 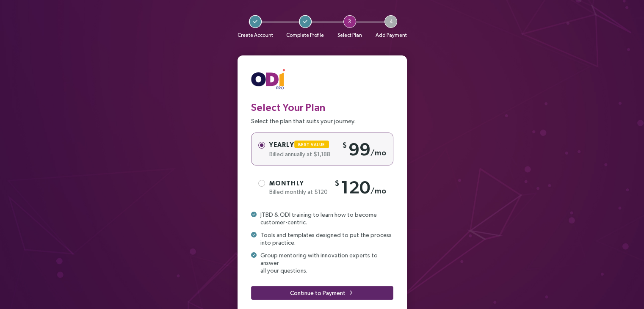 What do you see at coordinates (361, 187) in the screenshot?
I see `div: 120` at bounding box center [361, 187].